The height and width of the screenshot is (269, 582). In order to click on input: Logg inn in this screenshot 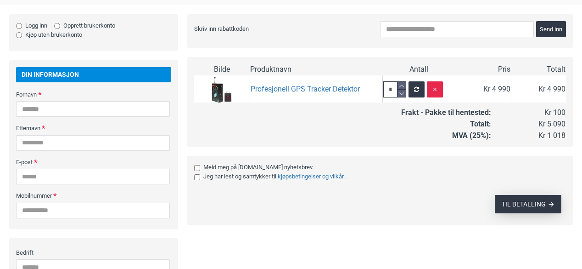, I will do `click(19, 26)`.